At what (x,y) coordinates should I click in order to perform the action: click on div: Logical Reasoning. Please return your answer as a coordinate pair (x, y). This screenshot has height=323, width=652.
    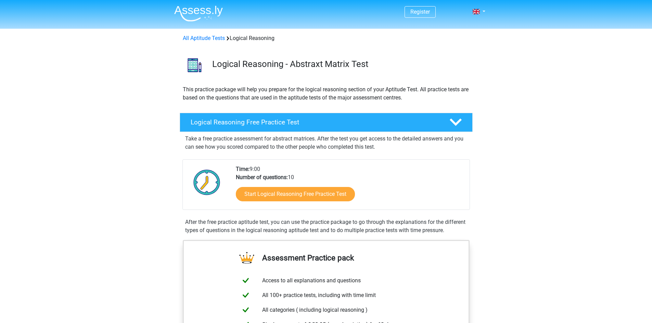
    Looking at the image, I should click on (326, 38).